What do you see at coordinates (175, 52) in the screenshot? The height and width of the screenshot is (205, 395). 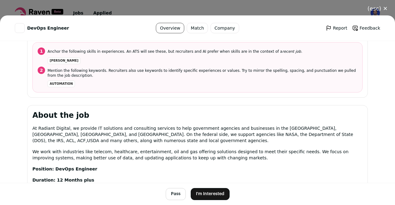 I see `span: . An ATS will see these, but recruiters and AI prefer when skills are in the context of a` at bounding box center [175, 52].